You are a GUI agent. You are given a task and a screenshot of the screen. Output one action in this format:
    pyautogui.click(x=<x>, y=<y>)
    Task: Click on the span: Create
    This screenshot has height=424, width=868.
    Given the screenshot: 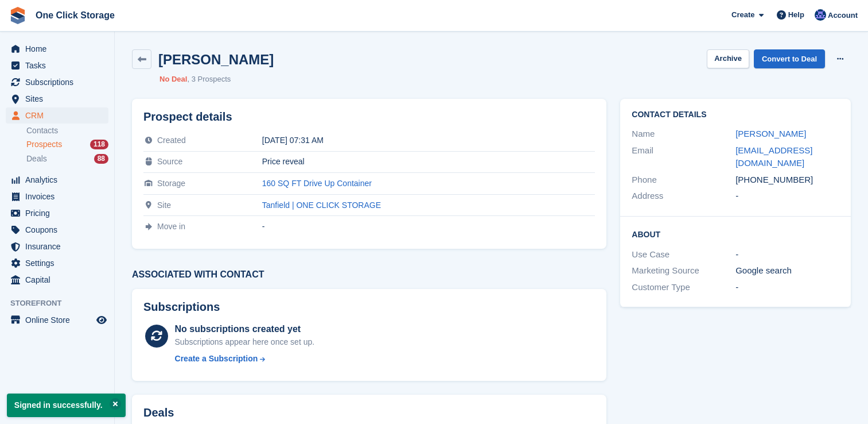 What is the action you would take?
    pyautogui.click(x=743, y=15)
    